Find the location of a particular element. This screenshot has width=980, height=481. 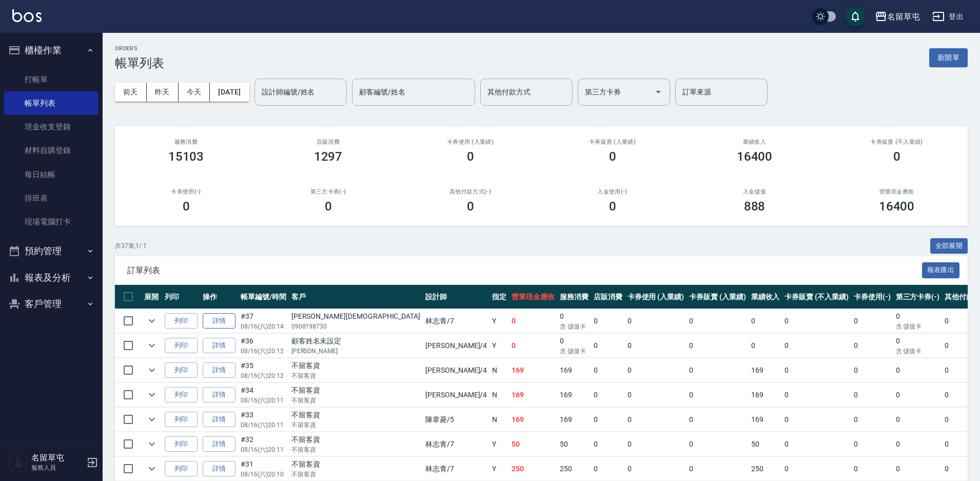

td: #34 is located at coordinates (263, 395).